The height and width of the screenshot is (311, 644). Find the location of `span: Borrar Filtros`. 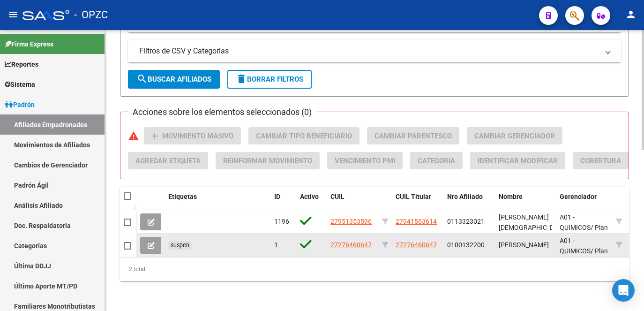

span: Borrar Filtros is located at coordinates (269, 79).